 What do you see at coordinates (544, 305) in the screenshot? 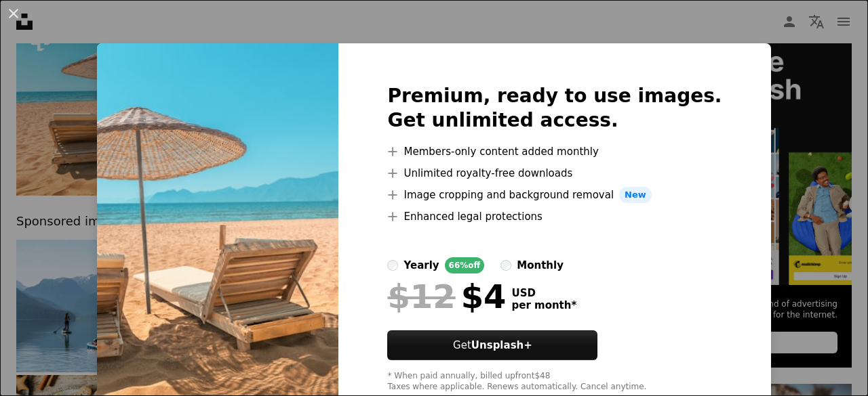
I see `span: per month *` at bounding box center [544, 305].